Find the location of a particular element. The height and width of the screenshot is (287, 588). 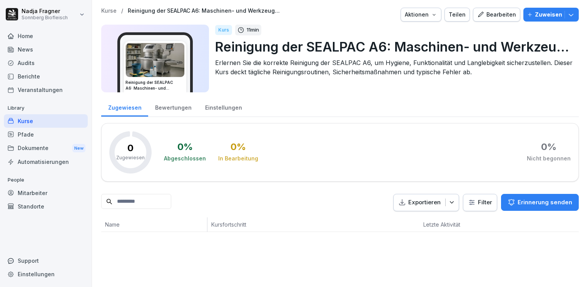

div: Bearbeiten is located at coordinates (497, 15).